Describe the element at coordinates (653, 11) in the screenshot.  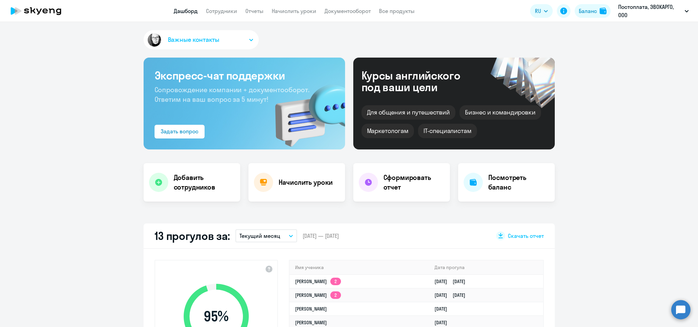
I see `button: Постоплата, ЭВОКАРГО, ООО` at that location.